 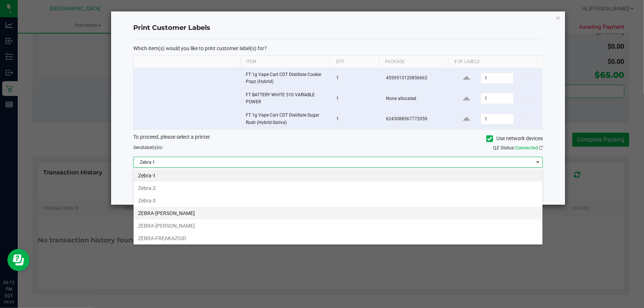 I want to click on th: Item, so click(x=285, y=62).